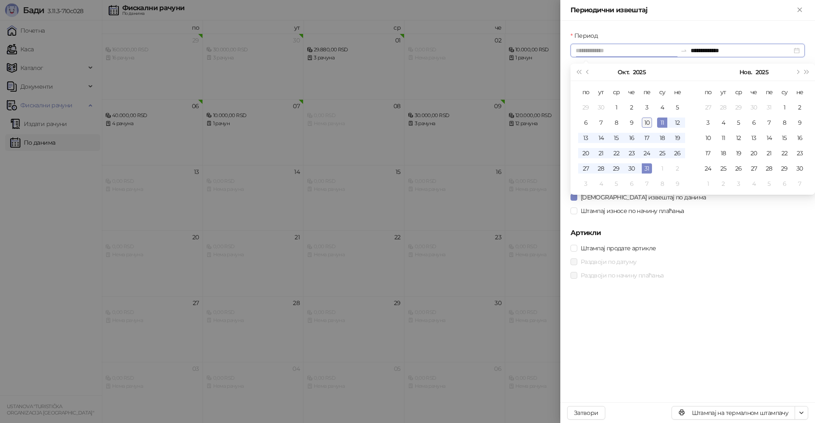 This screenshot has height=423, width=815. Describe the element at coordinates (662, 107) in the screenshot. I see `td: 2025-10-04` at that location.